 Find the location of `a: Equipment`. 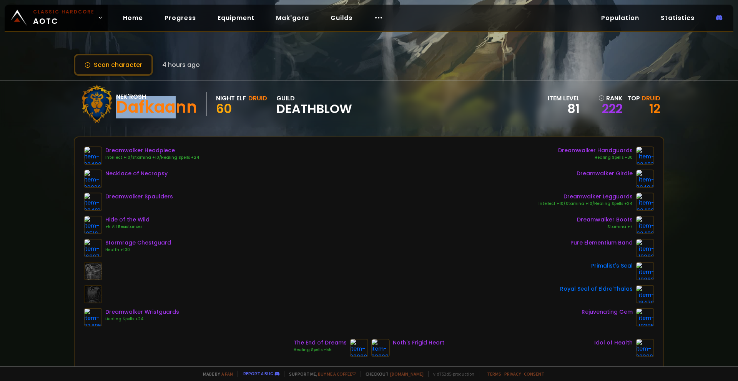

a: Equipment is located at coordinates (236, 18).